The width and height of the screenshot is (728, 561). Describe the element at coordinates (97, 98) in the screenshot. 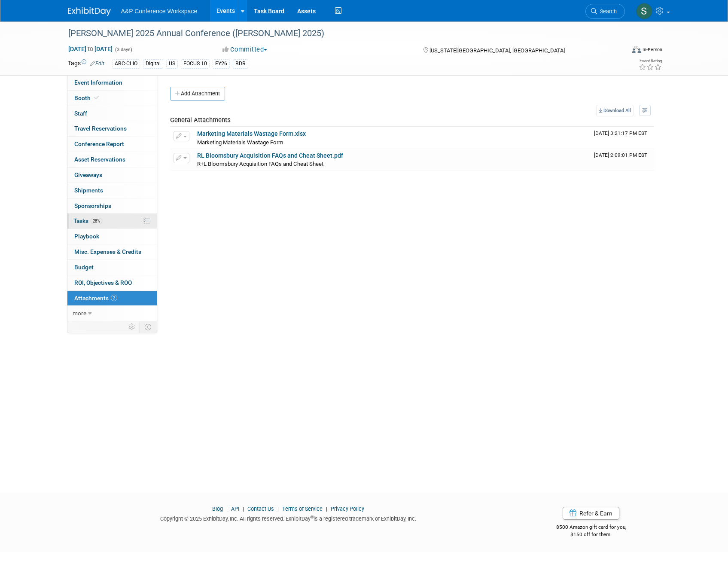

I see `i: Booth reservation complete` at that location.